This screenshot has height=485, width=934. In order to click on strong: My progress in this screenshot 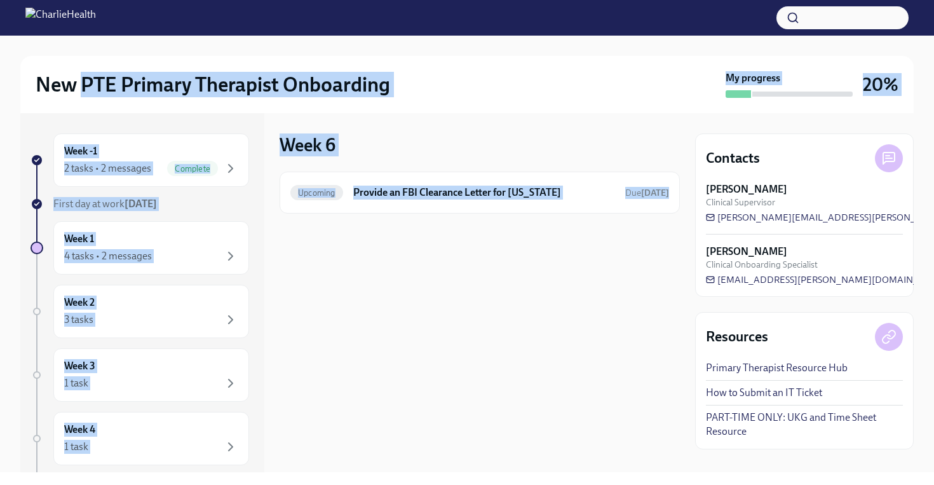, I will do `click(753, 78)`.